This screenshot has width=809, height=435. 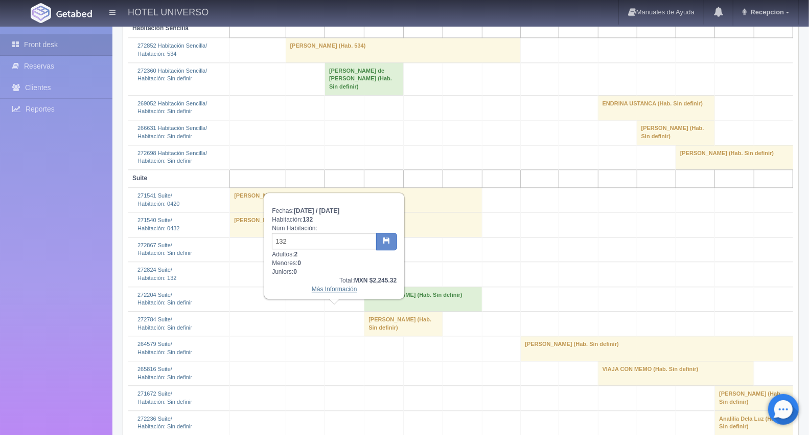 I want to click on a: 272852 Habitación Sencilla/Habitación: 534, so click(x=172, y=50).